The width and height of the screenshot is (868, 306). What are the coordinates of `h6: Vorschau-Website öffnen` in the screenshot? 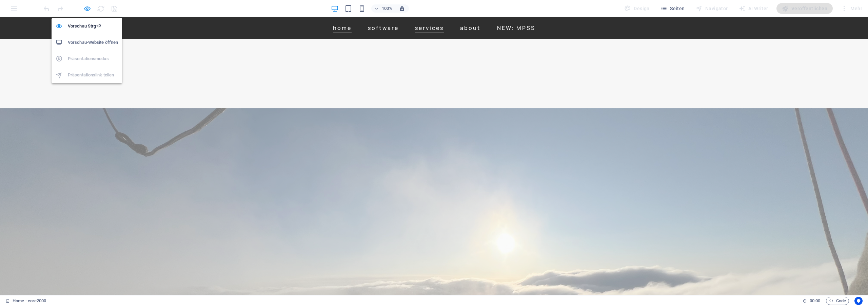 It's located at (93, 43).